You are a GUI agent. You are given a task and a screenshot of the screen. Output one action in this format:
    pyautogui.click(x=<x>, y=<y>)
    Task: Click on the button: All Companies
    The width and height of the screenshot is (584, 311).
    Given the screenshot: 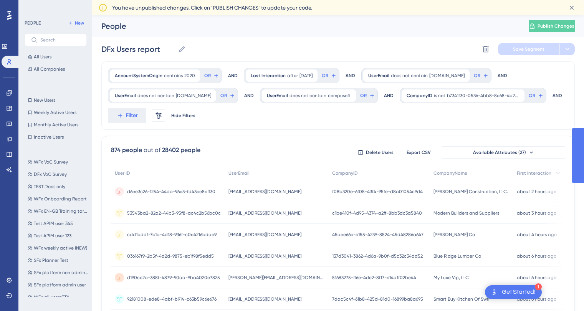 What is the action you would take?
    pyautogui.click(x=56, y=69)
    